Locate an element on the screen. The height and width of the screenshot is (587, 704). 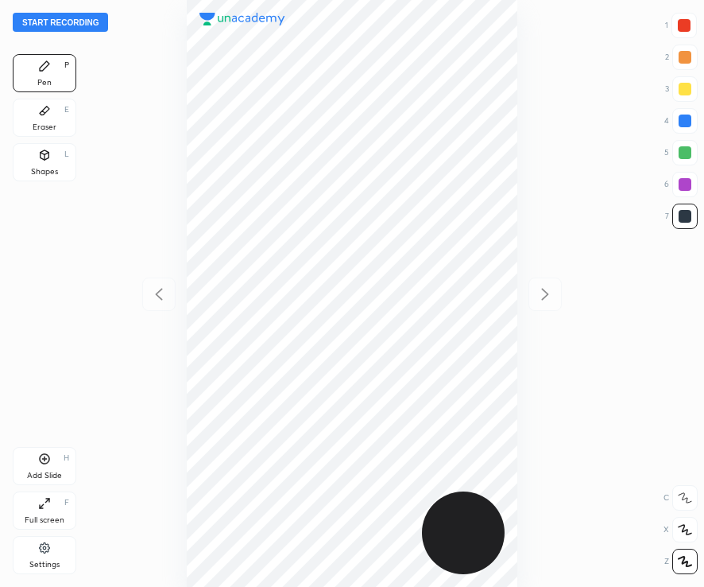
div: Add Slide is located at coordinates (45, 475).